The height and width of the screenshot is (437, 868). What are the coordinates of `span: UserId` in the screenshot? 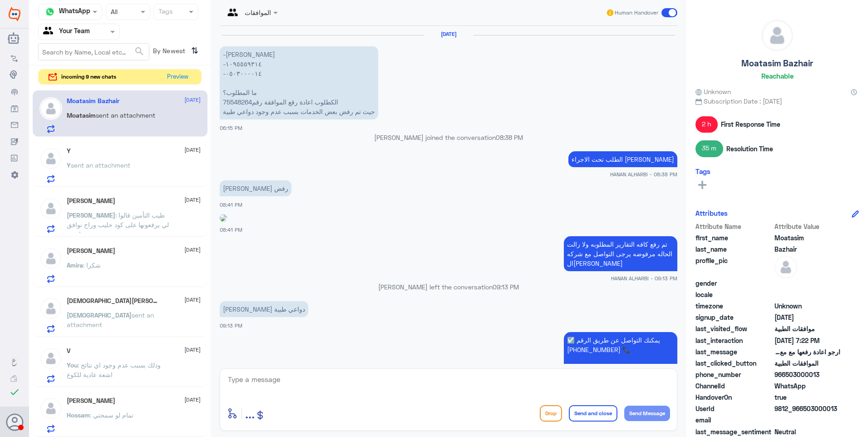 It's located at (734, 408).